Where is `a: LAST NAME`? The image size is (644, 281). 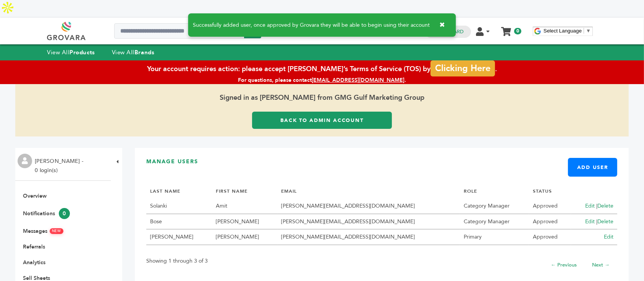 a: LAST NAME is located at coordinates (165, 191).